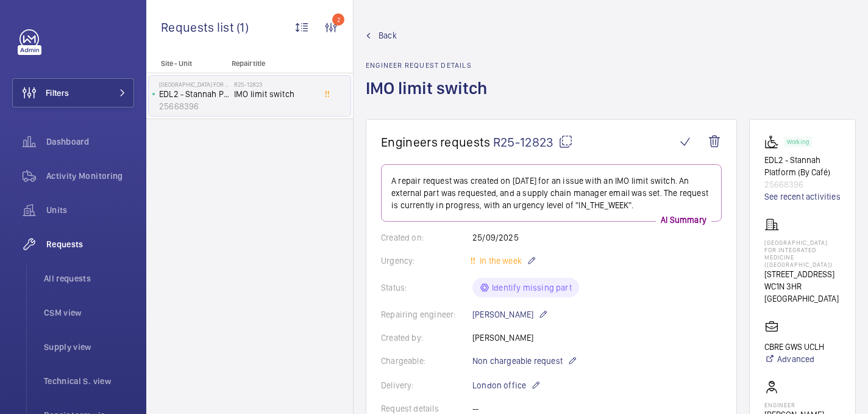 This screenshot has height=414, width=868. What do you see at coordinates (388, 35) in the screenshot?
I see `span: Back` at bounding box center [388, 35].